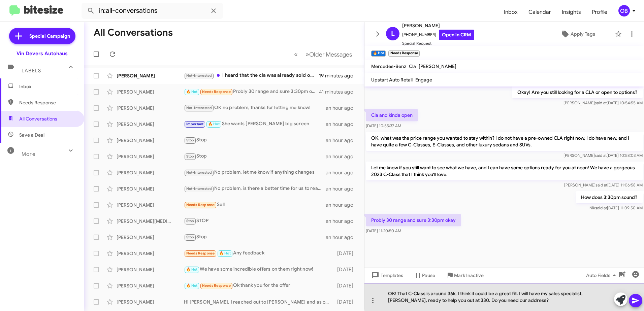 This screenshot has height=311, width=644. I want to click on div: Vin Devers Autohaus, so click(42, 53).